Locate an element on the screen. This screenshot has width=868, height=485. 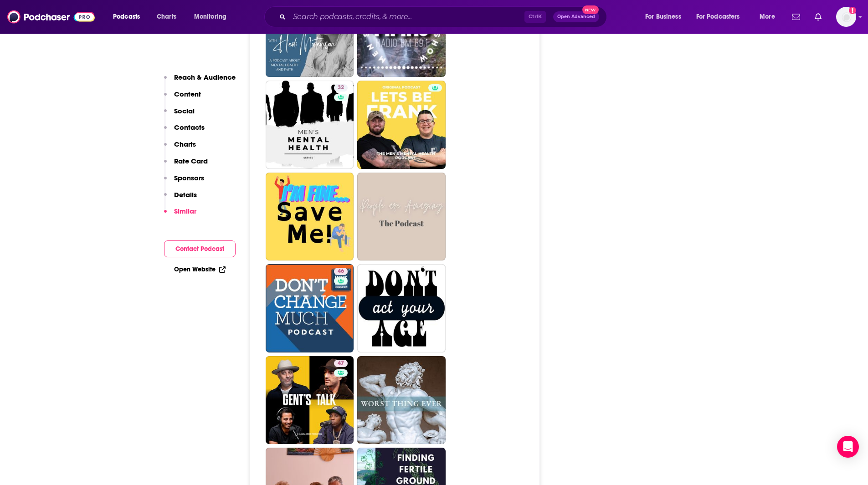
p: Details is located at coordinates (185, 194).